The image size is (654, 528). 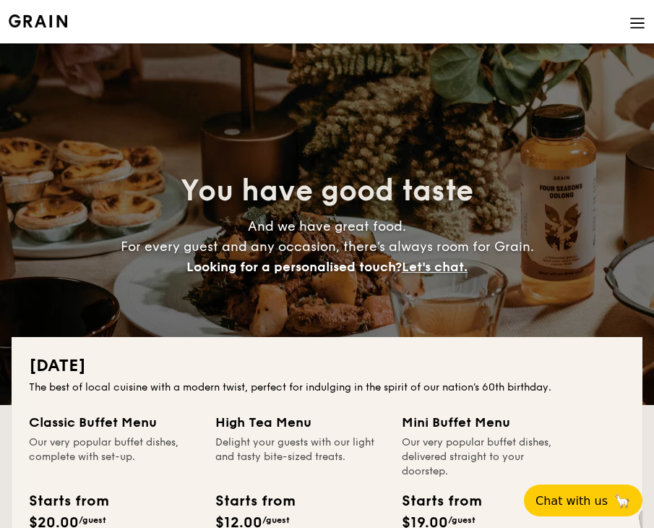 What do you see at coordinates (294, 267) in the screenshot?
I see `span: Looking for a personalised touch?` at bounding box center [294, 267].